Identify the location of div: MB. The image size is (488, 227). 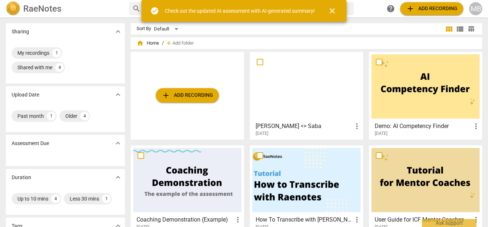
(476, 9).